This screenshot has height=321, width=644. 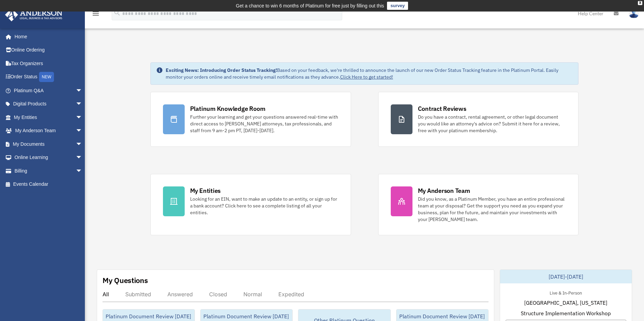 What do you see at coordinates (492, 209) in the screenshot?
I see `div: Did you know, as a Platinum Member, you have an entire professional team at your disposal? Get th...` at bounding box center [492, 209].